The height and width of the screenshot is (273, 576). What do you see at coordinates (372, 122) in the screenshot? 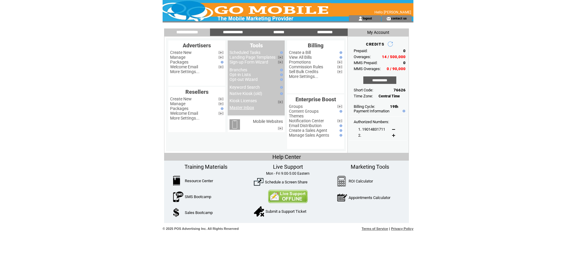
I see `span: Authorized Numbers:` at bounding box center [372, 122].